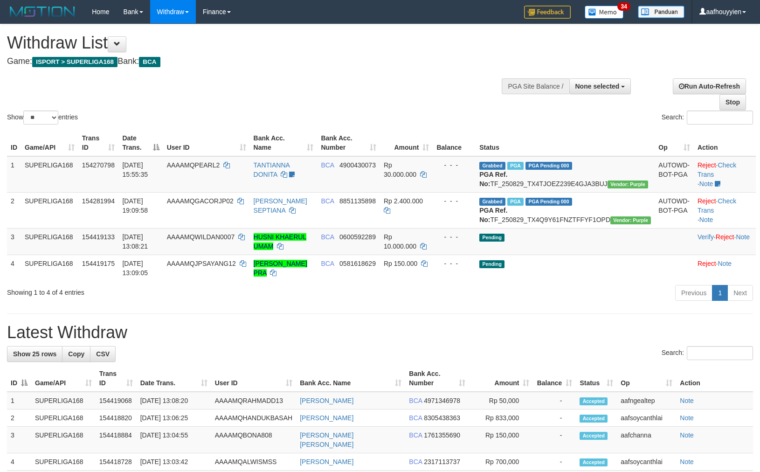 This screenshot has width=760, height=472. What do you see at coordinates (358, 165) in the screenshot?
I see `span: Copy 4900430073 to clipboard` at bounding box center [358, 165].